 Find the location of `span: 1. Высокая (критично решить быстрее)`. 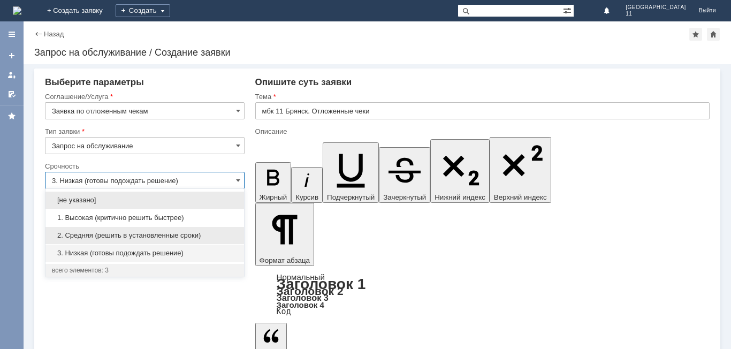

span: 1. Высокая (критично решить быстрее) is located at coordinates (144, 218).